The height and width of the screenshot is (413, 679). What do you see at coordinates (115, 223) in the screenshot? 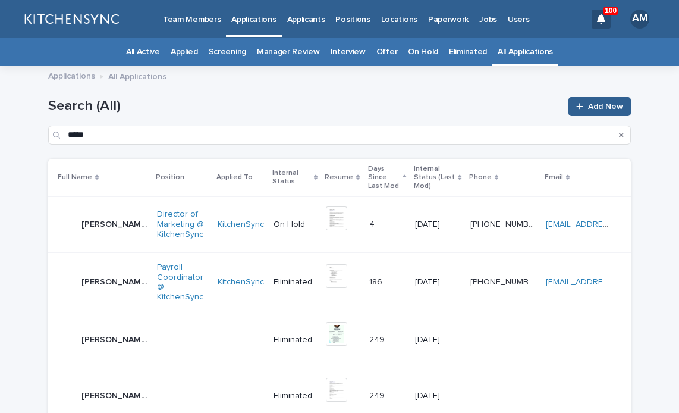
I see `p: Sarah Jayne Gipson` at bounding box center [115, 223].